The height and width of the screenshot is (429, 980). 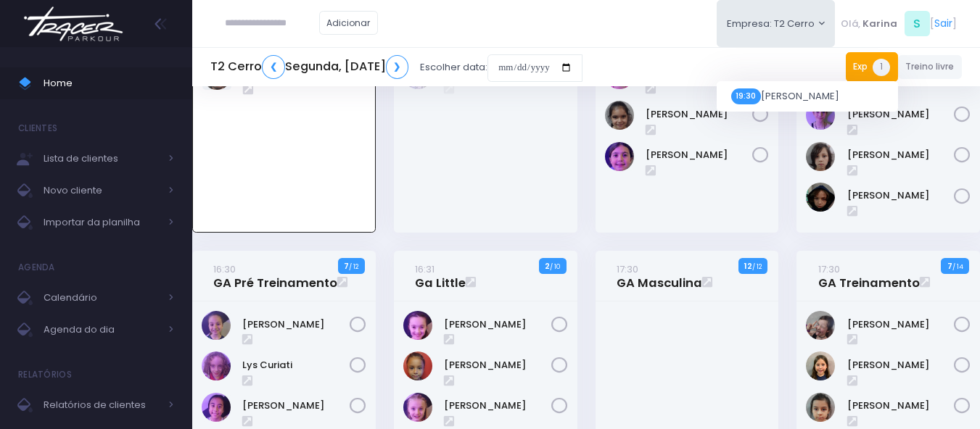 What do you see at coordinates (745, 97) in the screenshot?
I see `span: 19:30` at bounding box center [745, 97].